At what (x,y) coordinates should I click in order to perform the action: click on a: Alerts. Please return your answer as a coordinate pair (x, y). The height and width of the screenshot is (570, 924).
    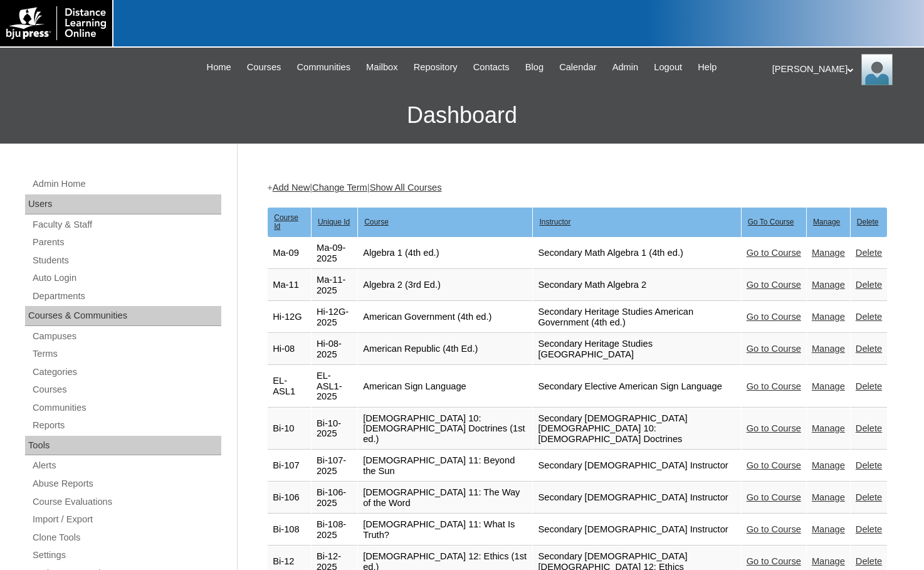
    Looking at the image, I should click on (126, 466).